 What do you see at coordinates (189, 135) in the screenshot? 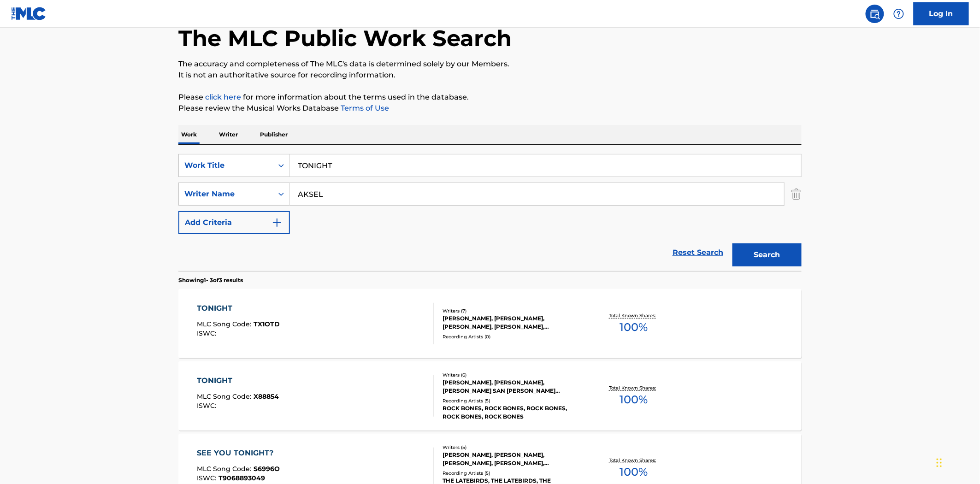
I see `p: Work` at bounding box center [189, 135].